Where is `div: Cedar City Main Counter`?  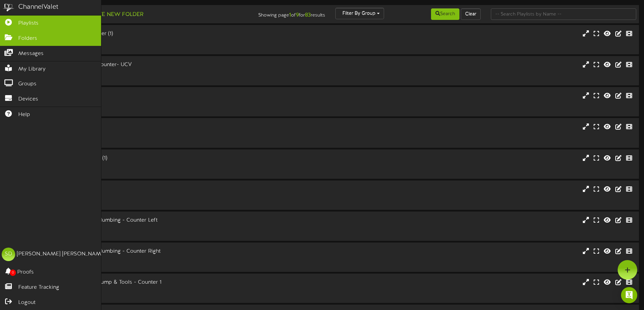 div: Cedar City Main Counter is located at coordinates (150, 127).